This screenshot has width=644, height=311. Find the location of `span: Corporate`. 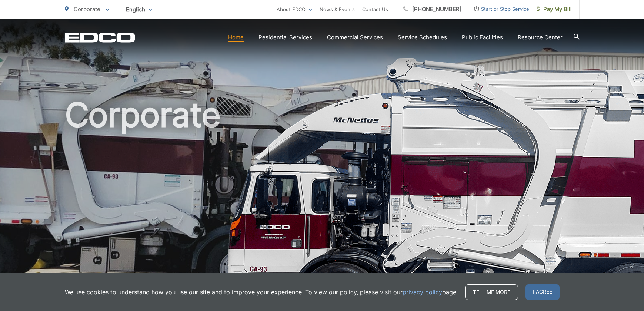

span: Corporate is located at coordinates (87, 9).